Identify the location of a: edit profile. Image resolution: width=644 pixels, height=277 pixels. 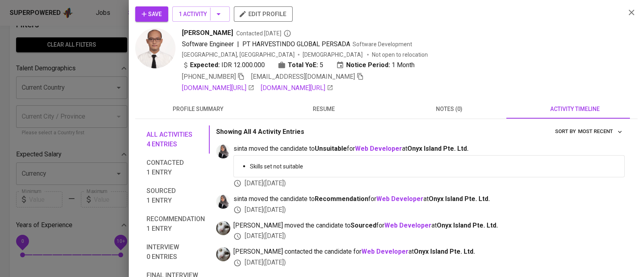
(263, 14).